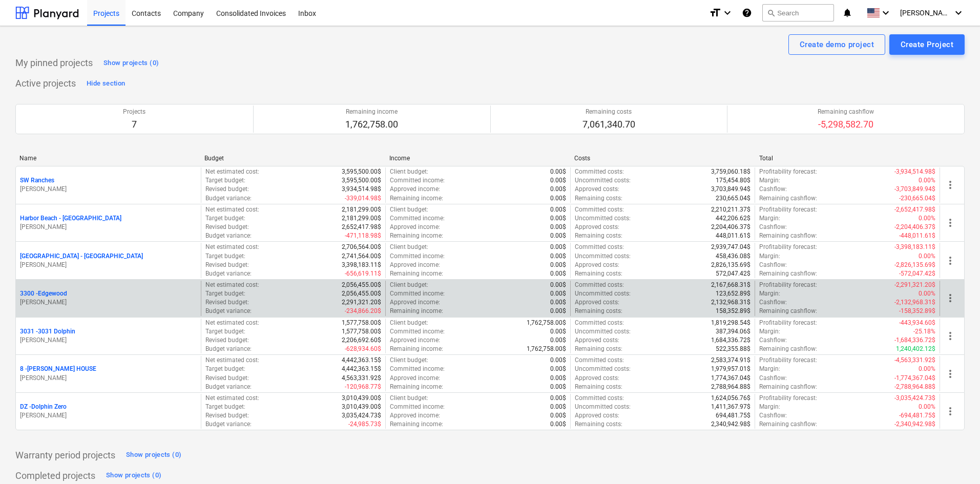  I want to click on p: -4,563,331.92$, so click(915, 361).